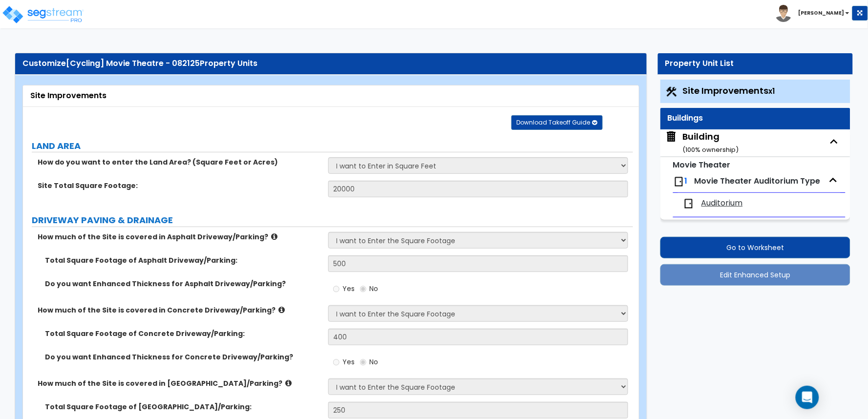  Describe the element at coordinates (179, 162) in the screenshot. I see `label: How do you want to enter the Land Area? (Square Feet or Acres)` at that location.